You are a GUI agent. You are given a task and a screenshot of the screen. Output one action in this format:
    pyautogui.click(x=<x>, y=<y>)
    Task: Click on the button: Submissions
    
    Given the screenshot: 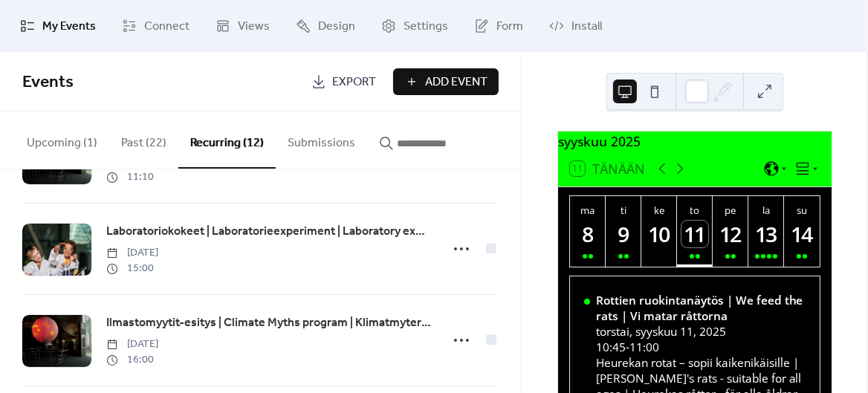 What is the action you would take?
    pyautogui.click(x=321, y=140)
    